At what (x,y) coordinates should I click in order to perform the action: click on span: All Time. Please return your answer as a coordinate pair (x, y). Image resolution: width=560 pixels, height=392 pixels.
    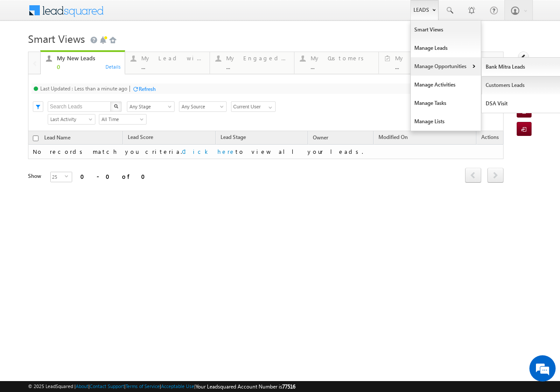
    Looking at the image, I should click on (121, 119).